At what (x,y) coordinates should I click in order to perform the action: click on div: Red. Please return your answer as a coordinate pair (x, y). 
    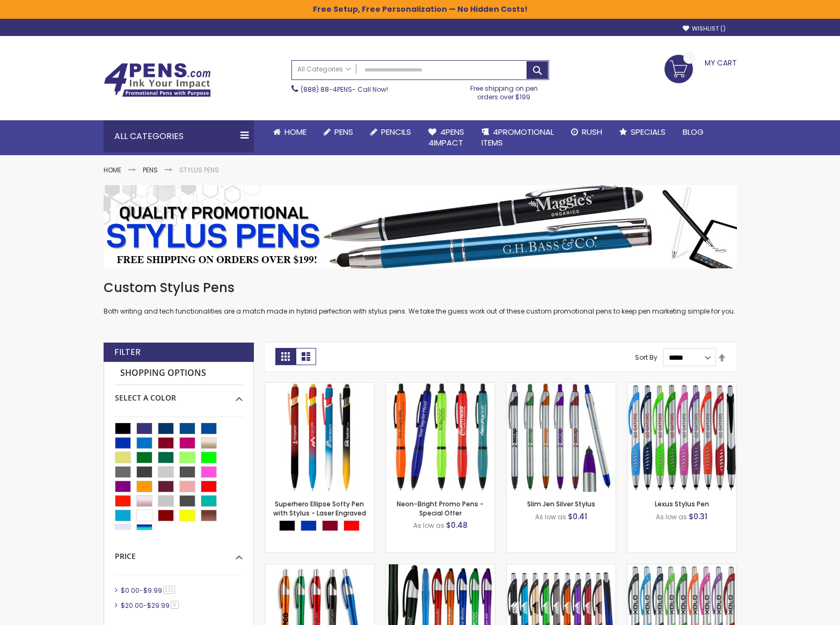
    Looking at the image, I should click on (352, 526).